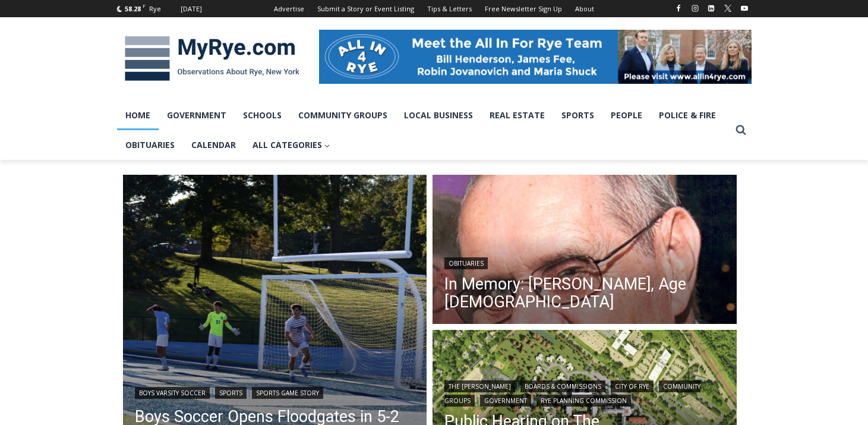 The height and width of the screenshot is (425, 868). I want to click on a: Rye Planning Commission, so click(583, 401).